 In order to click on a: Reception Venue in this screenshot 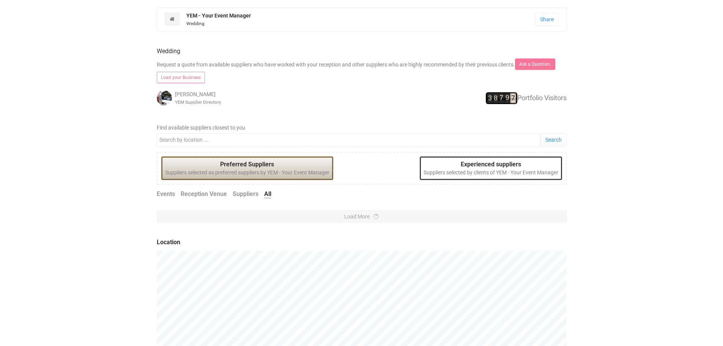, I will do `click(204, 194)`.